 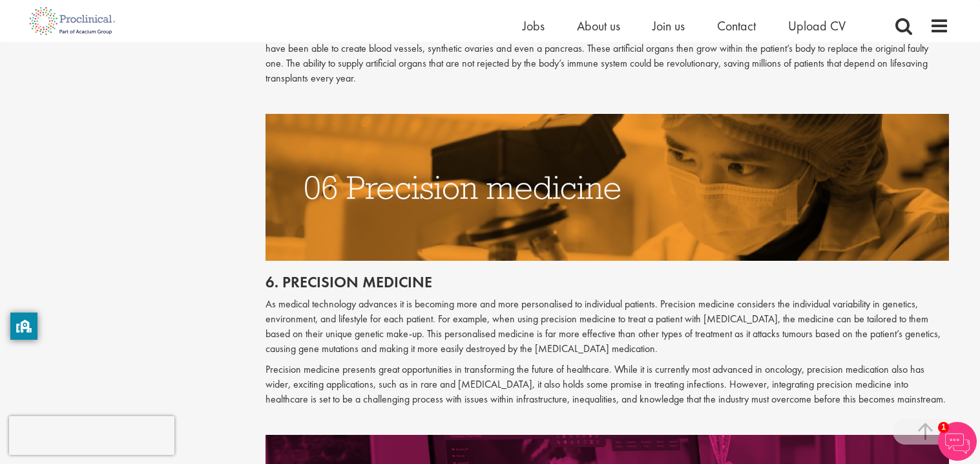 I want to click on a: Upload CV, so click(x=817, y=25).